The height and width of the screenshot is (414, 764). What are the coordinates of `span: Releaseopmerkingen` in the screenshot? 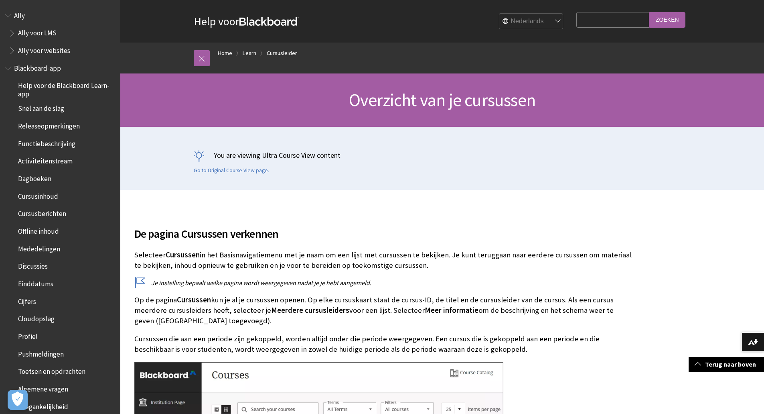 It's located at (49, 124).